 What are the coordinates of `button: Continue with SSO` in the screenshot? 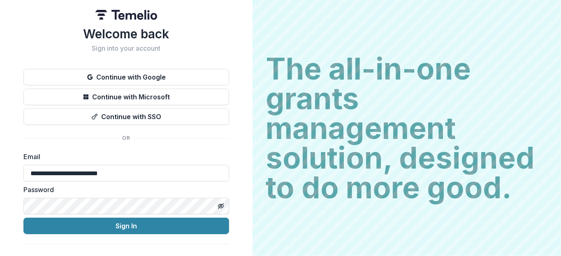 It's located at (126, 116).